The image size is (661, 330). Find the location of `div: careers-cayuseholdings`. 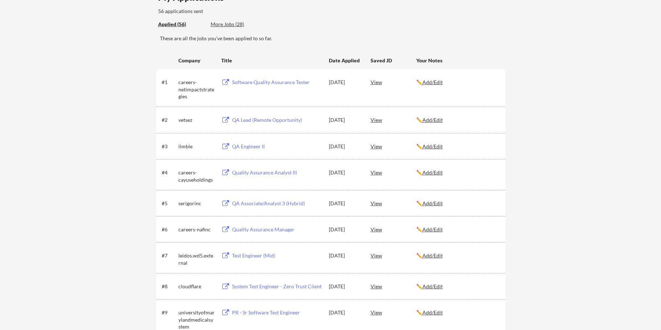

div: careers-cayuseholdings is located at coordinates (197, 176).